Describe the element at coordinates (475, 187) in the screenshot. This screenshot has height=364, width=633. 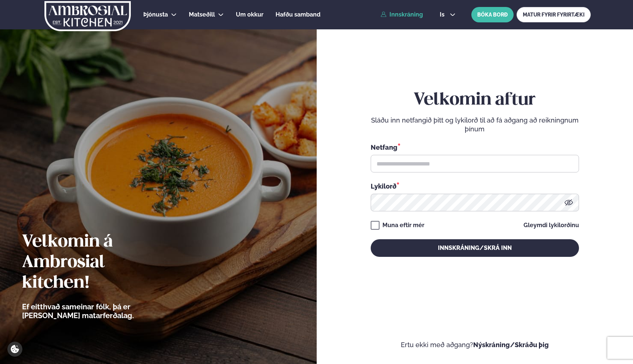
I see `div: Lykilorð` at that location.